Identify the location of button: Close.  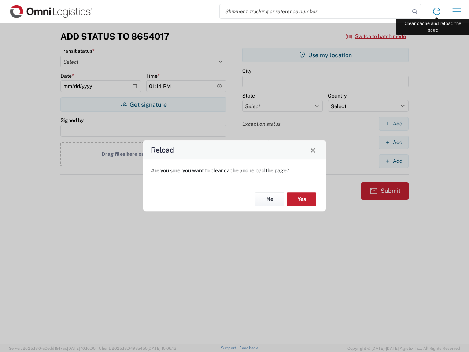
(313, 150).